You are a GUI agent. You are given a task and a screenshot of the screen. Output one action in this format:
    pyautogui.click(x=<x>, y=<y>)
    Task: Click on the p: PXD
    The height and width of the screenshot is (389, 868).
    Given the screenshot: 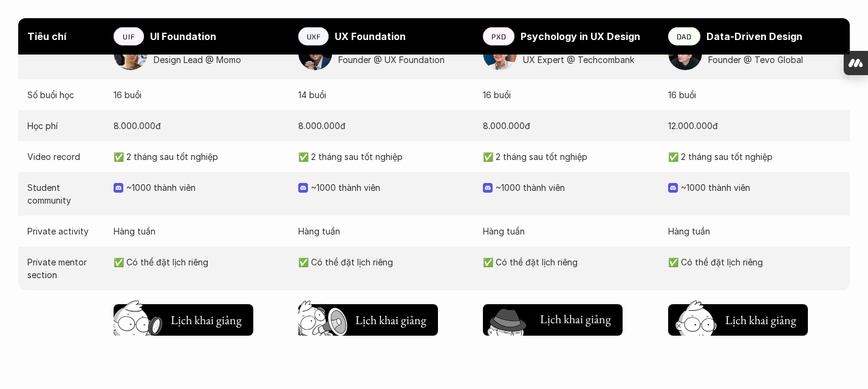 What is the action you would take?
    pyautogui.click(x=498, y=36)
    